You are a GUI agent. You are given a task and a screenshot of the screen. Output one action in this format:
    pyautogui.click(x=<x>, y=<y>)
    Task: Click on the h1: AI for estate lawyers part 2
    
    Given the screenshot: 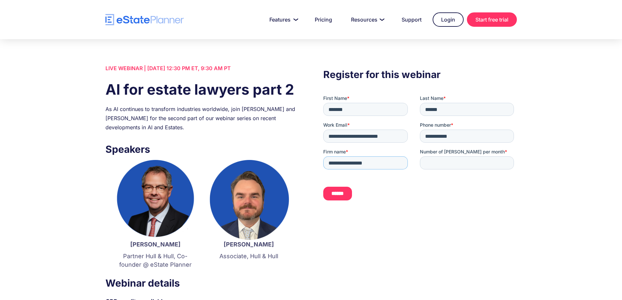 What is the action you would take?
    pyautogui.click(x=202, y=90)
    